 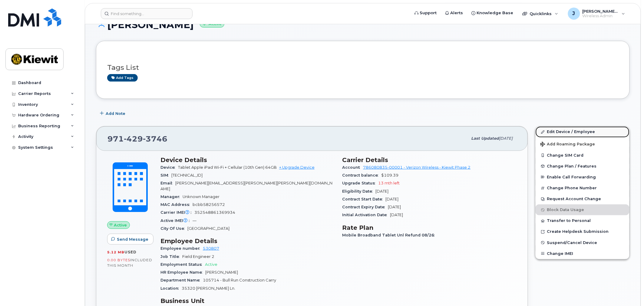 I want to click on span: Carrier IMEI, so click(x=177, y=212).